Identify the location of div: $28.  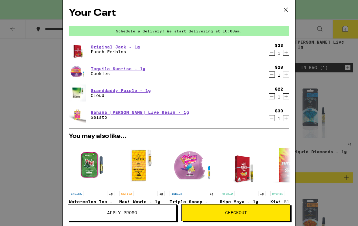
(279, 67).